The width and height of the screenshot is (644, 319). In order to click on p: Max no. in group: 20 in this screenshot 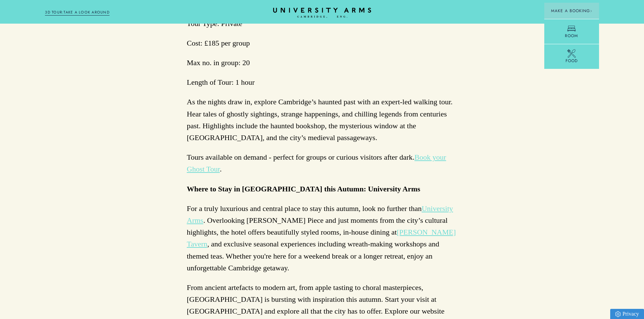, I will do `click(322, 62)`.